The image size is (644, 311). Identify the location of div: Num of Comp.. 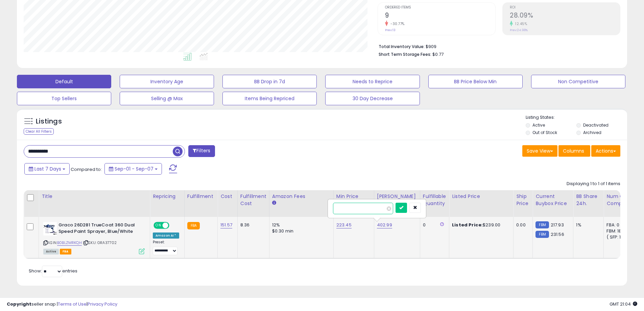
(619, 200).